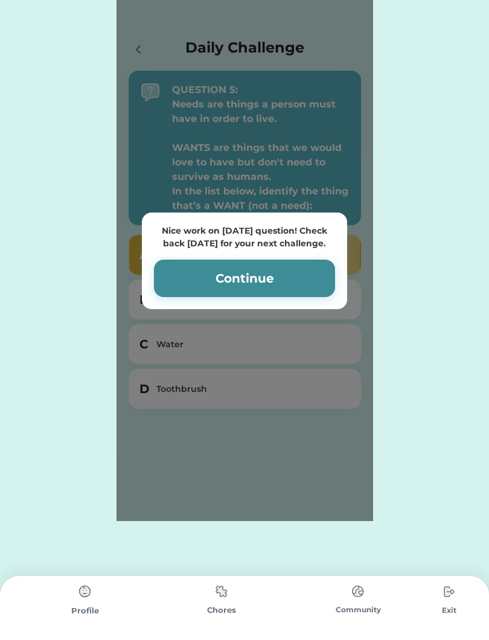 The height and width of the screenshot is (640, 489). Describe the element at coordinates (358, 609) in the screenshot. I see `div: Community` at that location.